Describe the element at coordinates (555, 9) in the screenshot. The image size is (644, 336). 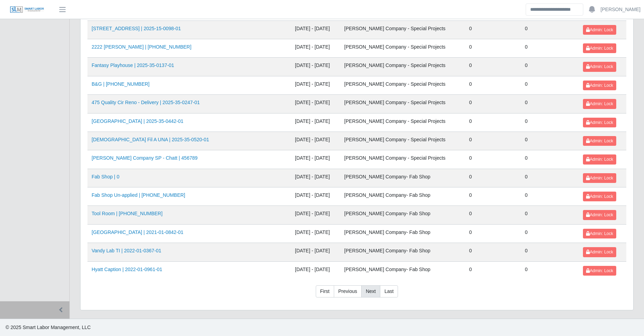
I see `input: Search` at that location.